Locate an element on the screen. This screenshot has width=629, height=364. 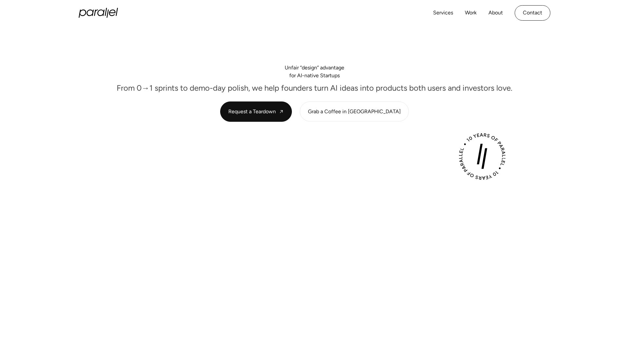
a: home is located at coordinates (98, 13).